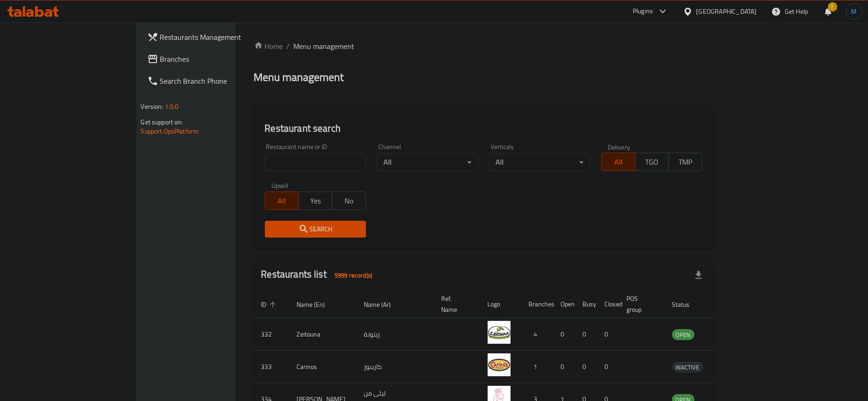 This screenshot has height=401, width=868. Describe the element at coordinates (210, 37) in the screenshot. I see `a: Restaurants Management` at that location.